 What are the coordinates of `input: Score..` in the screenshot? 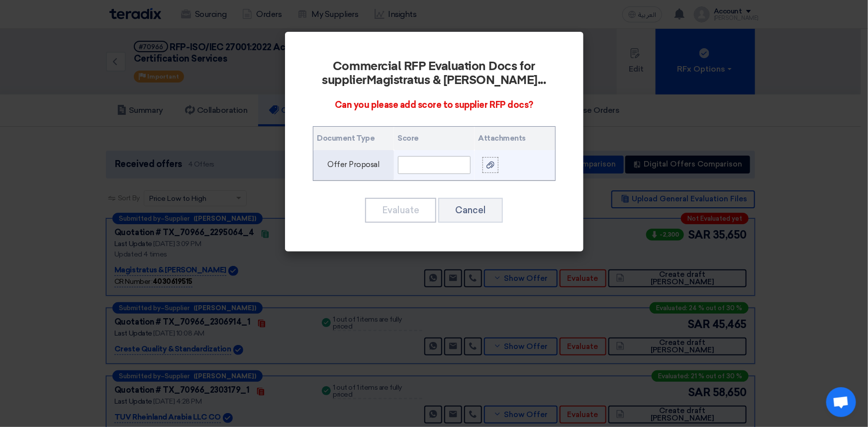 It's located at (434, 165).